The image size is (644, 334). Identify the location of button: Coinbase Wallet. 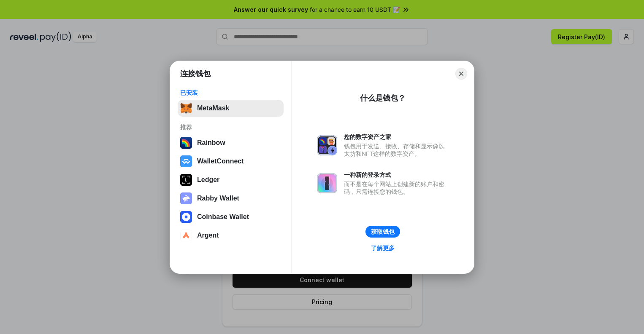
(230, 217).